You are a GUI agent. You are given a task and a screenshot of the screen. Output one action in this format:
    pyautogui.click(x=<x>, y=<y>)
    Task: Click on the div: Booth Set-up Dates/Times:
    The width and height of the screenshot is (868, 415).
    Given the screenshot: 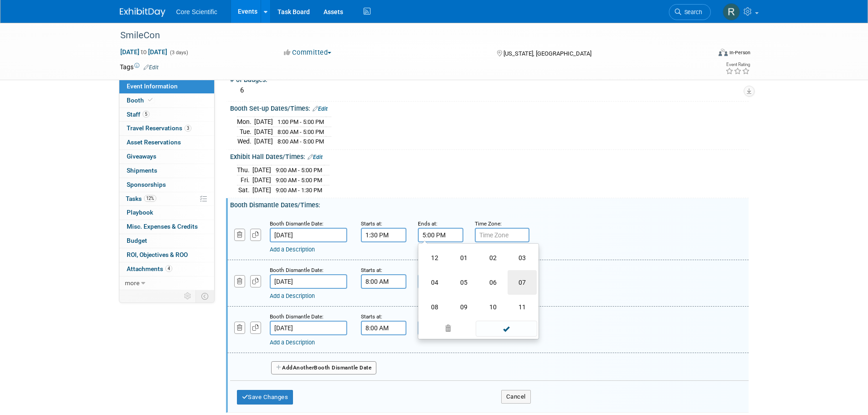 What is the action you would take?
    pyautogui.click(x=490, y=107)
    